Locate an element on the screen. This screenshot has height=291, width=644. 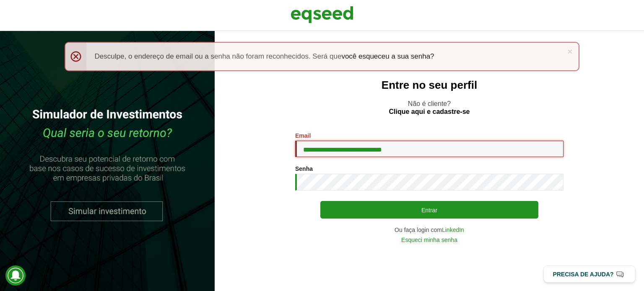
a: você esqueceu a sua senha? is located at coordinates (387, 56).